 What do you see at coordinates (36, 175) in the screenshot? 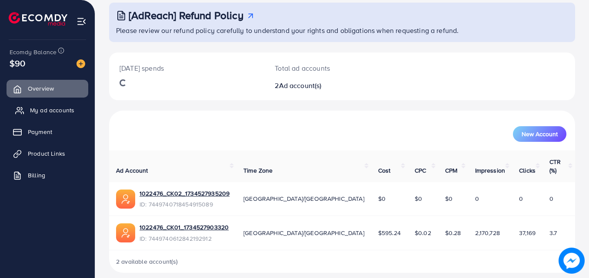
I see `span: Billing` at bounding box center [36, 175].